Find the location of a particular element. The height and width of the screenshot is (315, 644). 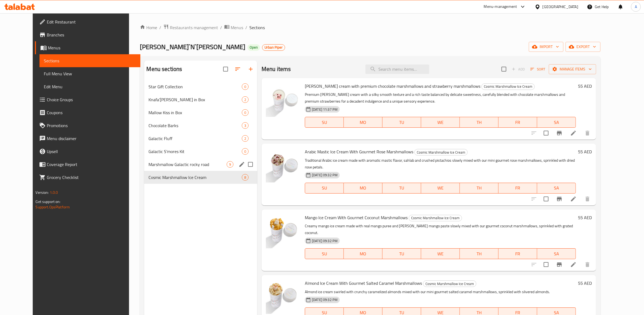

h6: 55 AED is located at coordinates (584, 86).